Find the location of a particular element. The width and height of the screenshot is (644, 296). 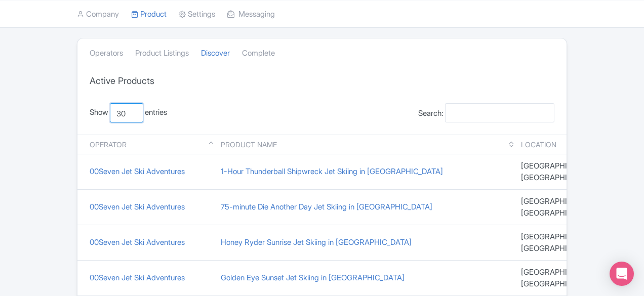

select: Showentries is located at coordinates (127, 113).